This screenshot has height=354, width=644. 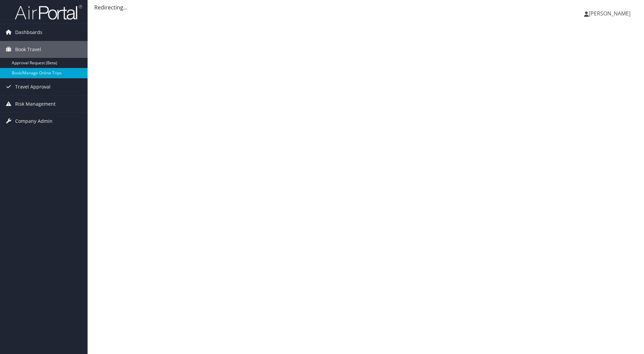 I want to click on span: Book Travel, so click(x=28, y=49).